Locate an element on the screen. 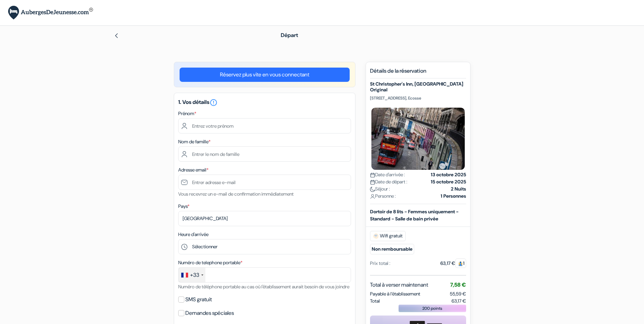 This screenshot has width=644, height=324. h5: Détails de la réservation is located at coordinates (419, 73).